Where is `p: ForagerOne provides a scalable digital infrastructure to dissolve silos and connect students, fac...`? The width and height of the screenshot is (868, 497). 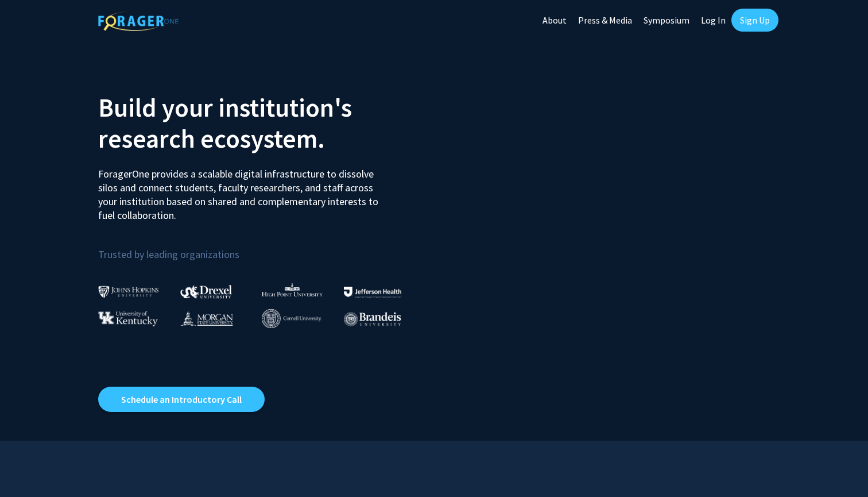
p: ForagerOne provides a scalable digital infrastructure to dissolve silos and connect students, fac... is located at coordinates (242, 190).